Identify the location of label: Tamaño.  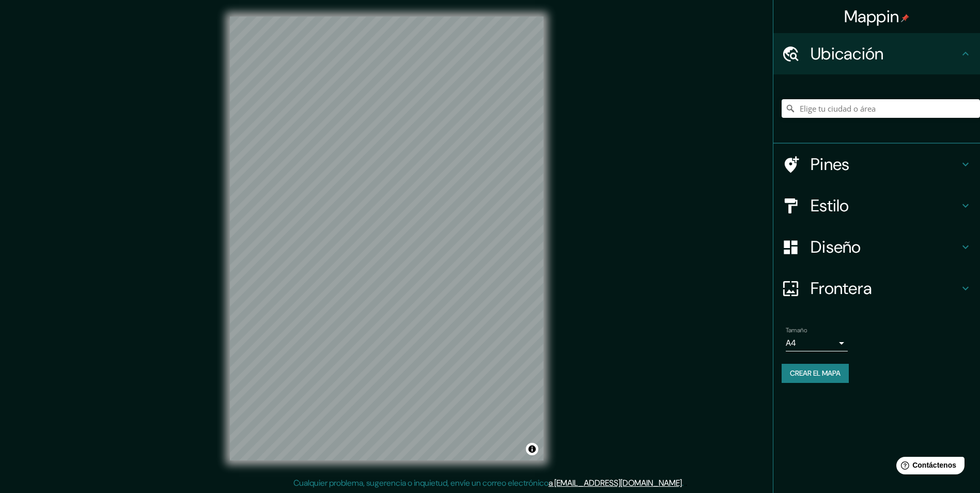
(796, 330).